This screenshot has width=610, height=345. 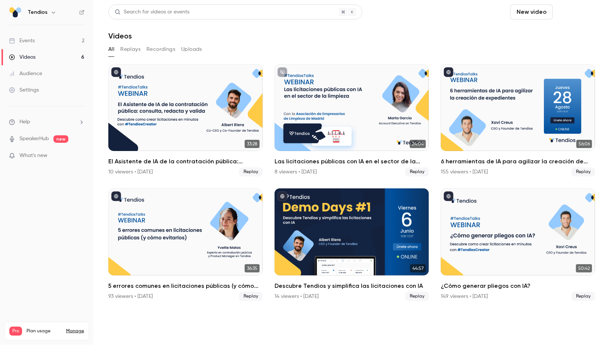 I want to click on li: help-dropdown-opener, so click(x=47, y=122).